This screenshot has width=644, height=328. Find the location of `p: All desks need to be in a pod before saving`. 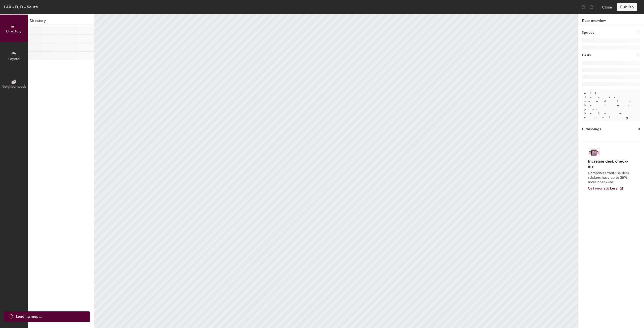

p: All desks need to be in a pod before saving is located at coordinates (611, 105).